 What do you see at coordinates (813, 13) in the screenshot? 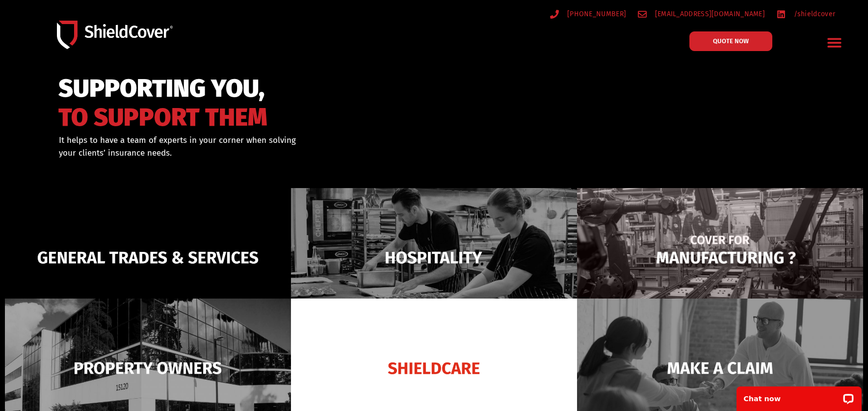
I see `span: /shieldcover` at bounding box center [813, 13].